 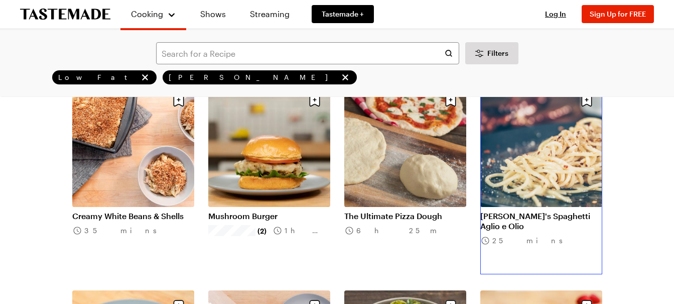 What do you see at coordinates (308, 53) in the screenshot?
I see `input: Search for a Recipe` at bounding box center [308, 53].